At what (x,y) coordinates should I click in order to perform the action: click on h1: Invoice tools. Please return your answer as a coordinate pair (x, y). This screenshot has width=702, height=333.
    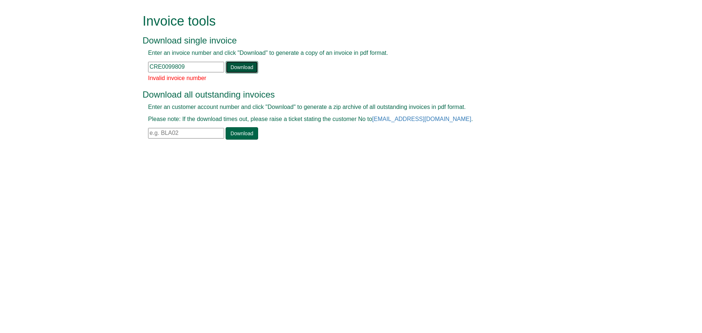
    Looking at the image, I should click on (343, 21).